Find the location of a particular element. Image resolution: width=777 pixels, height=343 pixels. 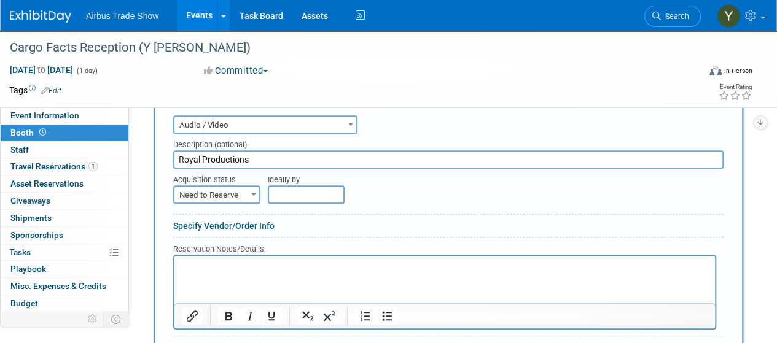

a: Sponsorships is located at coordinates (64, 235).